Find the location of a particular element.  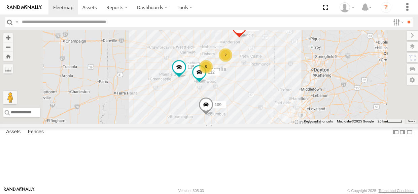

div: 5 is located at coordinates (206, 67).